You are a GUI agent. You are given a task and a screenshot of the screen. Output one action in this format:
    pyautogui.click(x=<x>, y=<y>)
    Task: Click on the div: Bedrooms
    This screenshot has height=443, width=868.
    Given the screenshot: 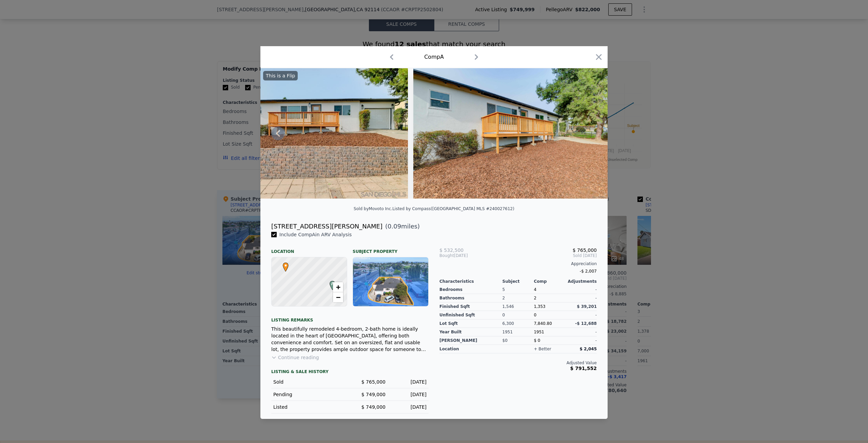 What is the action you would take?
    pyautogui.click(x=471, y=289)
    